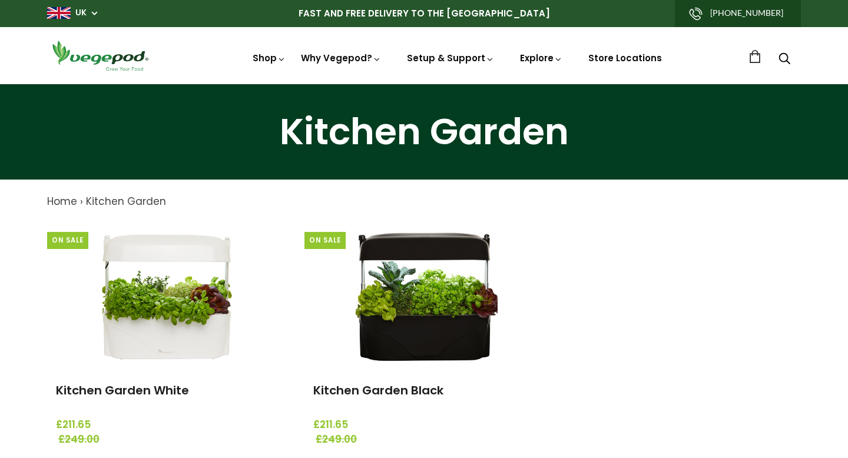  Describe the element at coordinates (269, 58) in the screenshot. I see `a: Shop` at that location.